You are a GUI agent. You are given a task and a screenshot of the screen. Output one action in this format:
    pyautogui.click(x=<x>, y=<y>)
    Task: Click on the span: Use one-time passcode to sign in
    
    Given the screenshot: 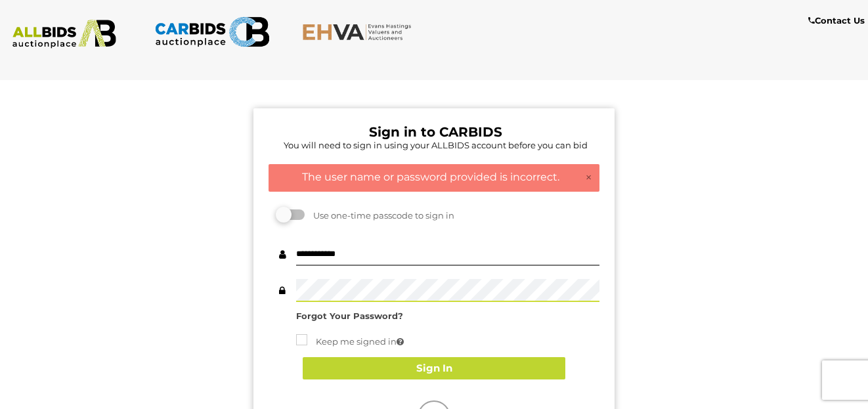 What is the action you would take?
    pyautogui.click(x=380, y=215)
    